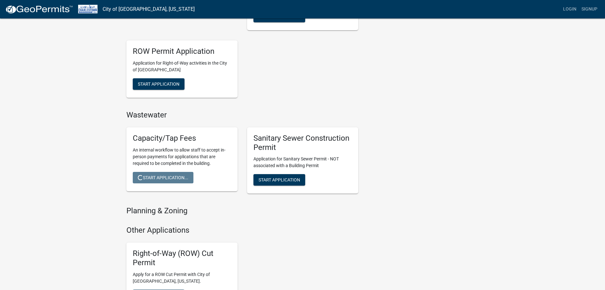 This screenshot has width=605, height=290. Describe the element at coordinates (243, 210) in the screenshot. I see `h4: Planning & Zoning` at that location.